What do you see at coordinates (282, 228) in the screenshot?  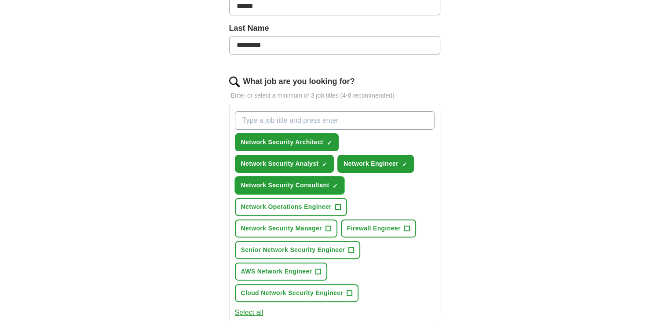 I see `span: Network Security Manager` at bounding box center [282, 228].